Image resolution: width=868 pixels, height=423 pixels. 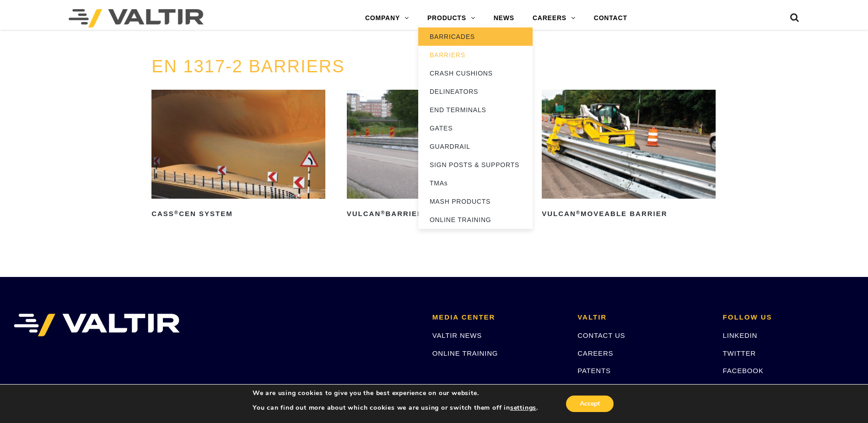 What do you see at coordinates (248, 67) in the screenshot?
I see `a: EN 1317-2 BARRIERS` at bounding box center [248, 67].